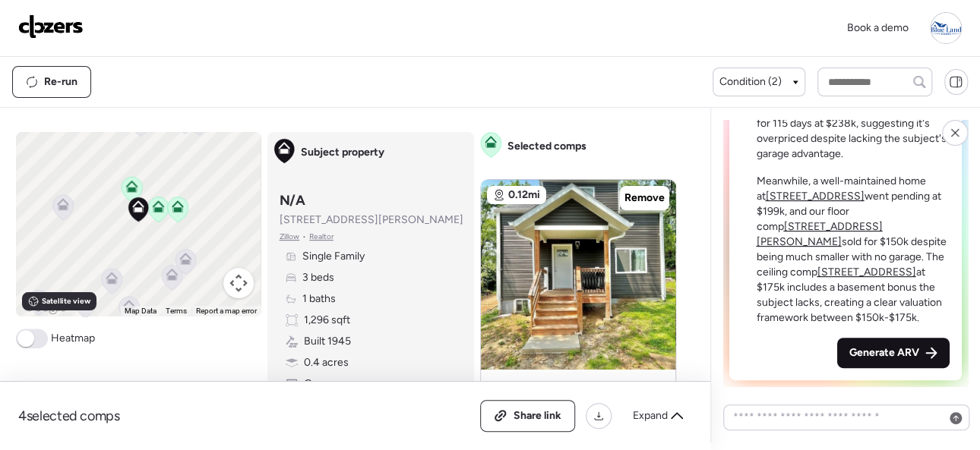  What do you see at coordinates (878, 28) in the screenshot?
I see `span: Book a demo` at bounding box center [878, 28].